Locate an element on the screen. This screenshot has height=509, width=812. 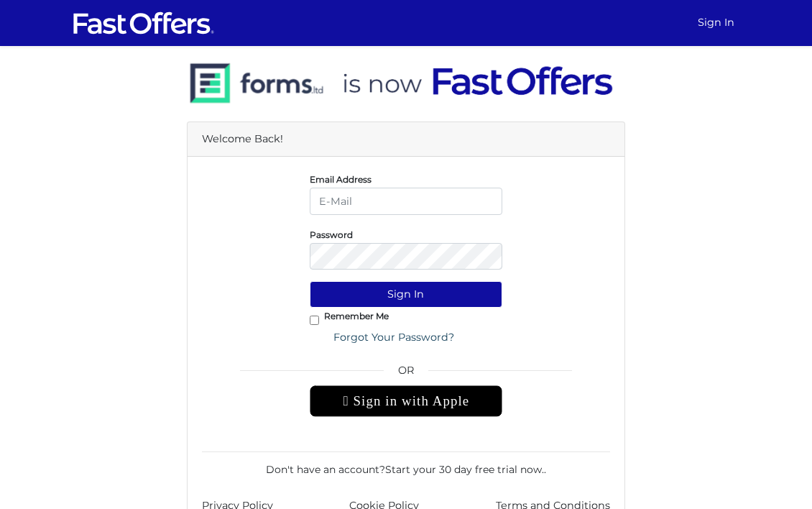
span: OR is located at coordinates (406, 373).